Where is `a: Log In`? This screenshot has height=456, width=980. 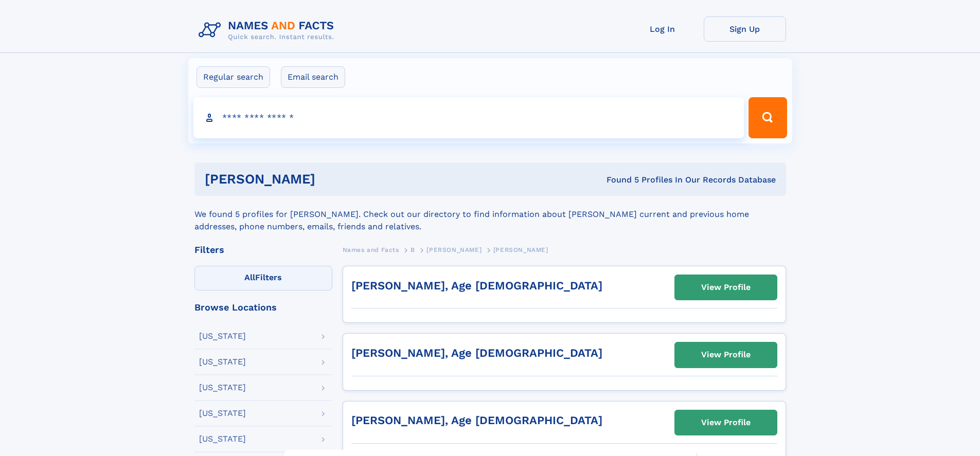
a: Log In is located at coordinates (663, 29).